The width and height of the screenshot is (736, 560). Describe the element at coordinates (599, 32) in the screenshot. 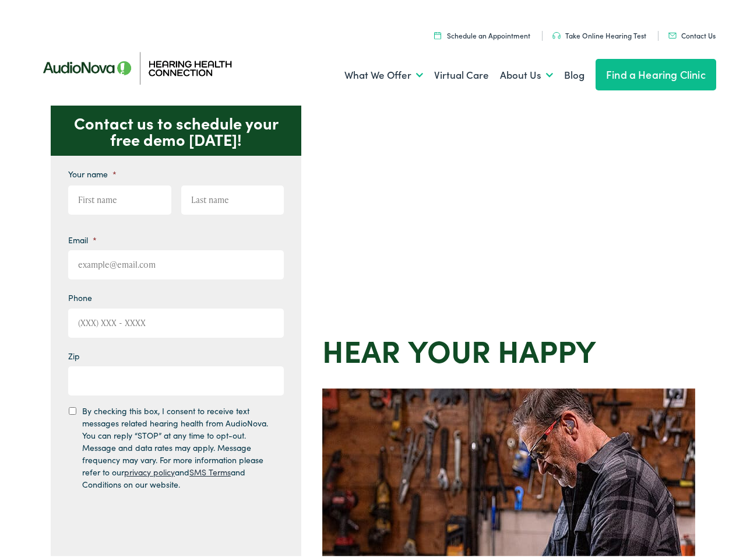

I see `a: Take Online Hearing Test` at that location.